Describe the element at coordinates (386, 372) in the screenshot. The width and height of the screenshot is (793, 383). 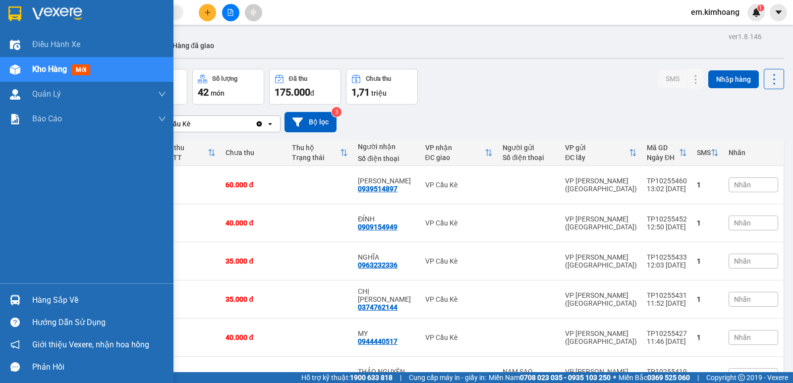
I see `div: THẢO NGUYÊN` at that location.